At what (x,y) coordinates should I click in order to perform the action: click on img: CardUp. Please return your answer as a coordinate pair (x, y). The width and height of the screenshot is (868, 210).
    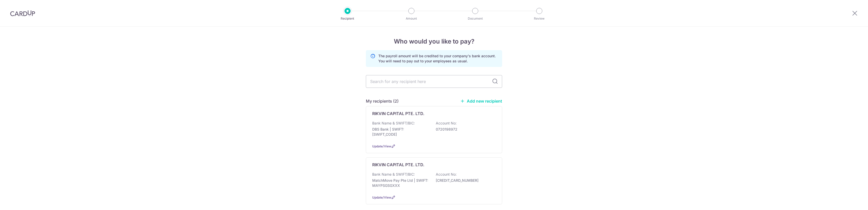
    Looking at the image, I should click on (23, 13).